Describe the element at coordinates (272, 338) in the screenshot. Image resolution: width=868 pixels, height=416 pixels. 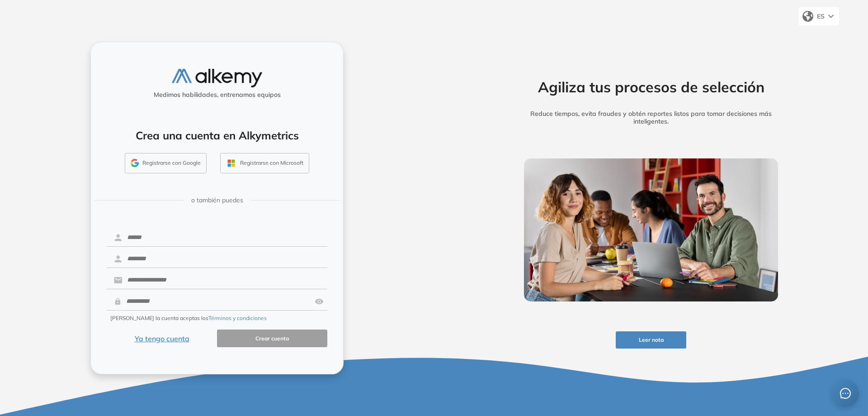
I see `button: Crear cuenta` at that location.